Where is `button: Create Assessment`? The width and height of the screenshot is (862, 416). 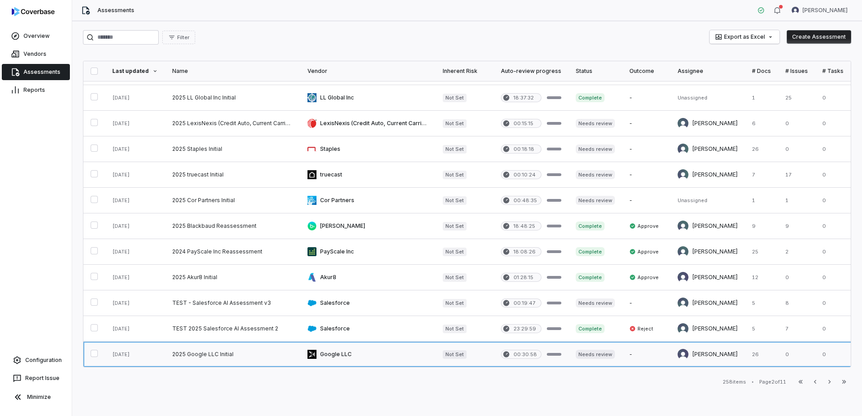
button: Create Assessment is located at coordinates (818, 37).